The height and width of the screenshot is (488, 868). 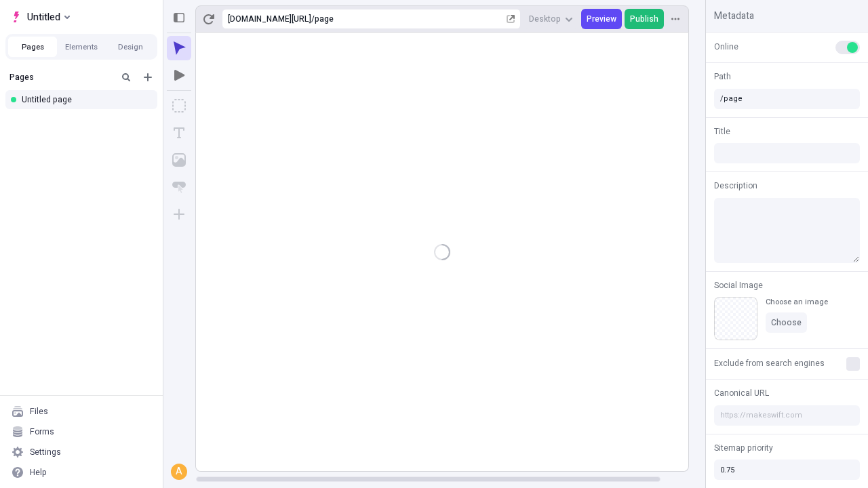 I want to click on button: Add new, so click(x=148, y=77).